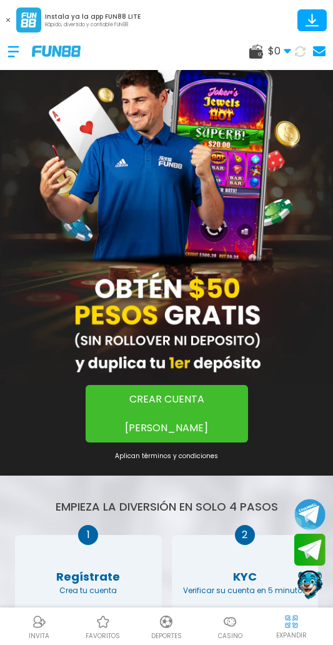  I want to click on p: KYC, so click(245, 576).